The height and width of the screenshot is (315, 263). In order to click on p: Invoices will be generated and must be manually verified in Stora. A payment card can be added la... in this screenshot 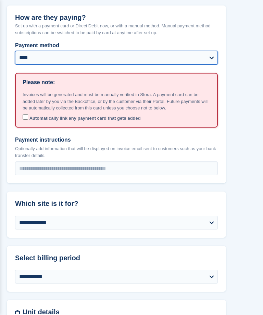, I will do `click(116, 101)`.